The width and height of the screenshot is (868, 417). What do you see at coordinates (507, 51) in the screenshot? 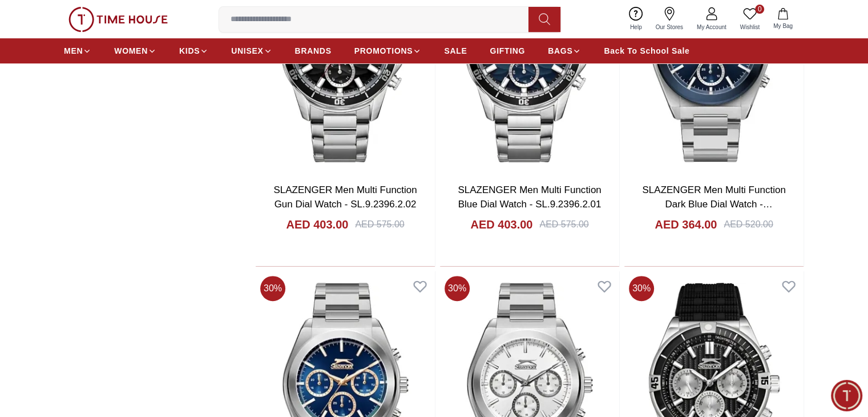
I see `span: GIFTING` at bounding box center [507, 51].